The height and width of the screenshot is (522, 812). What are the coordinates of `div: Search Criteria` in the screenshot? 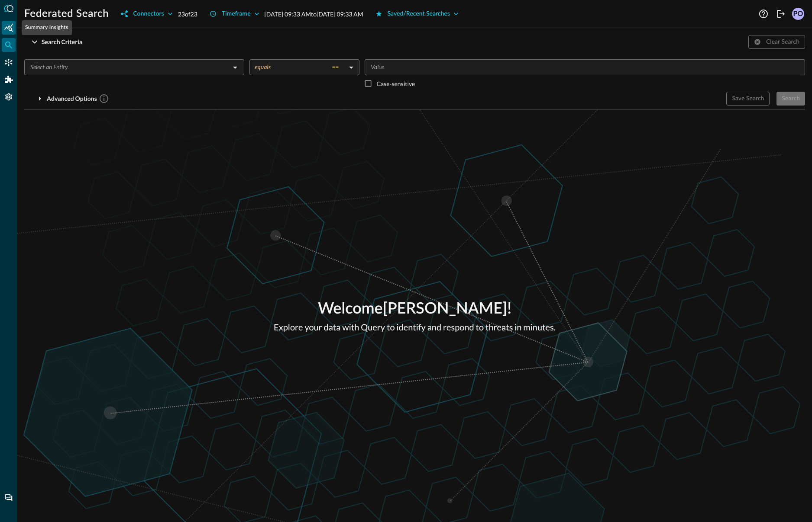 It's located at (62, 42).